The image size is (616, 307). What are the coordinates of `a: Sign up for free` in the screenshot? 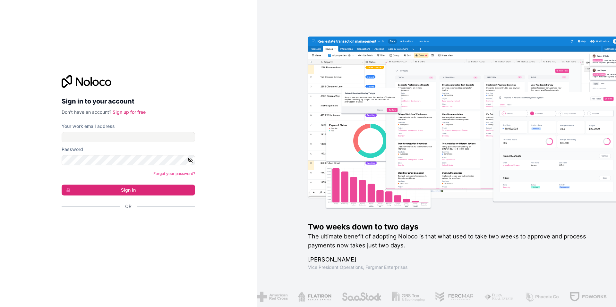 It's located at (129, 112).